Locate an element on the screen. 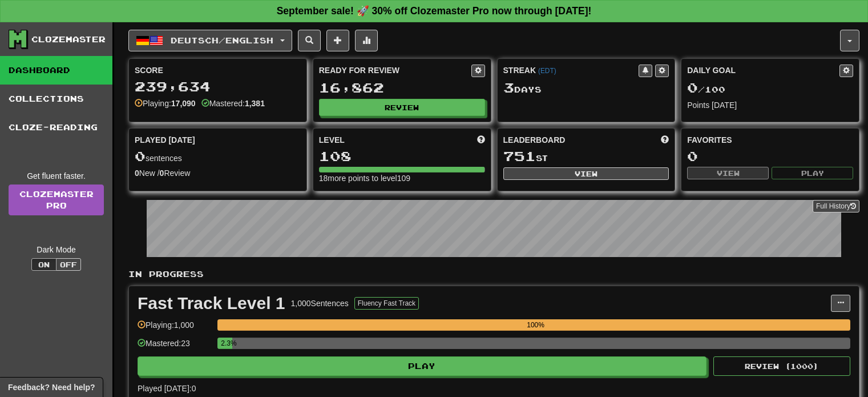 This screenshot has width=868, height=397. div: Favorites is located at coordinates (769, 140).